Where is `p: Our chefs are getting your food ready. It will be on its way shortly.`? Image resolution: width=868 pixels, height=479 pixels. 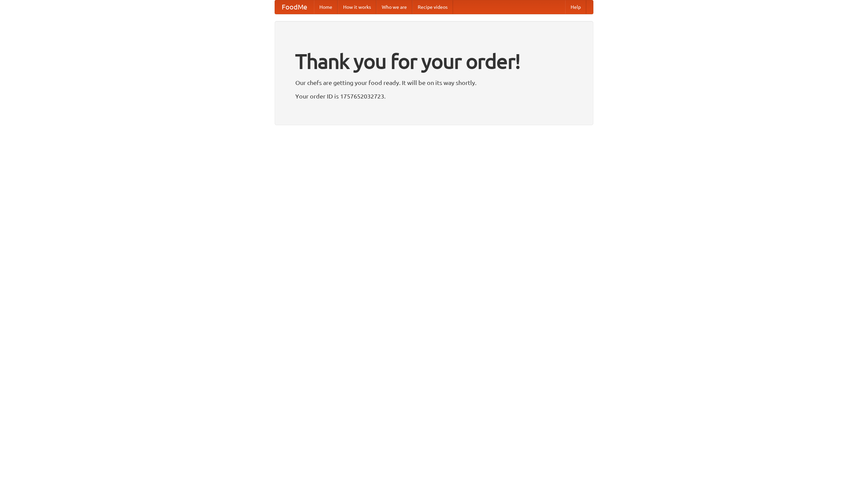 p: Our chefs are getting your food ready. It will be on its way shortly. is located at coordinates (434, 83).